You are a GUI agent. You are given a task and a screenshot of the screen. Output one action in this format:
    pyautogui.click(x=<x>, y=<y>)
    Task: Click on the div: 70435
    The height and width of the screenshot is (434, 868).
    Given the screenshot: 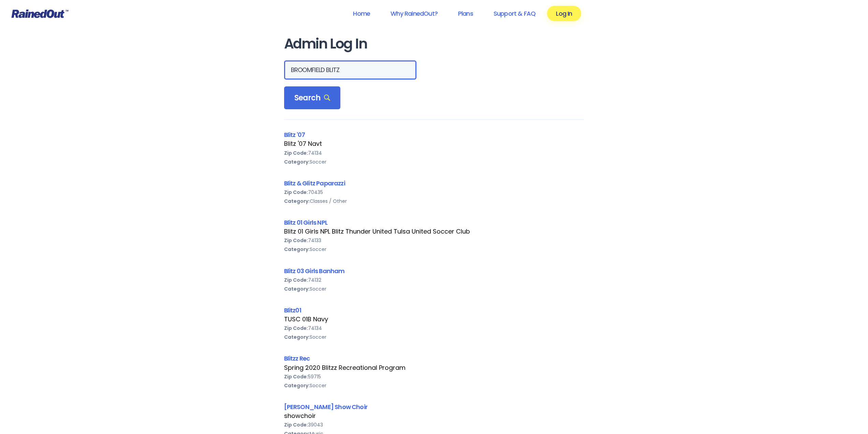 What is the action you would take?
    pyautogui.click(x=434, y=192)
    